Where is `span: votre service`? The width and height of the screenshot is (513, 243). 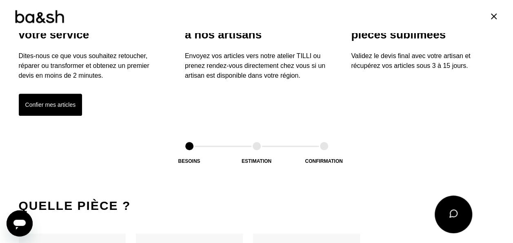
span: votre service is located at coordinates (54, 34).